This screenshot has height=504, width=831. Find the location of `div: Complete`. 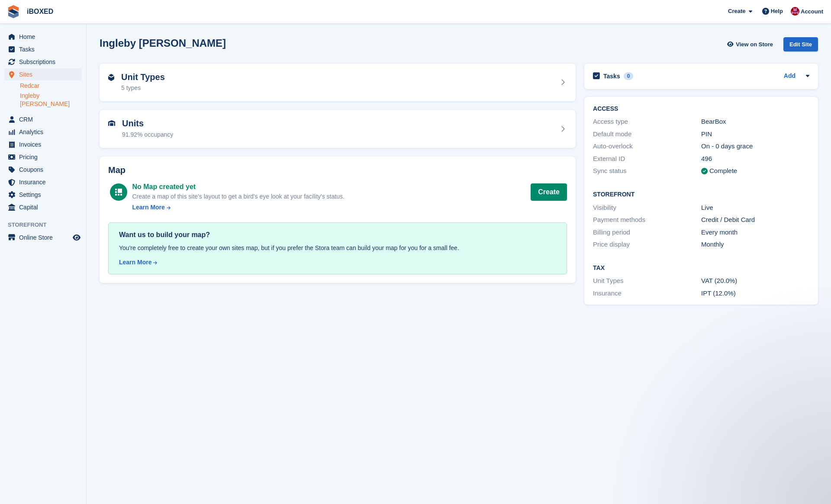

div: Complete is located at coordinates (723, 171).